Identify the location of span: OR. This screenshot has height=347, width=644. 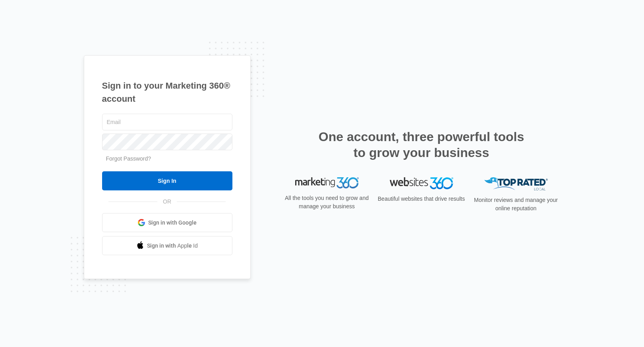
(167, 201).